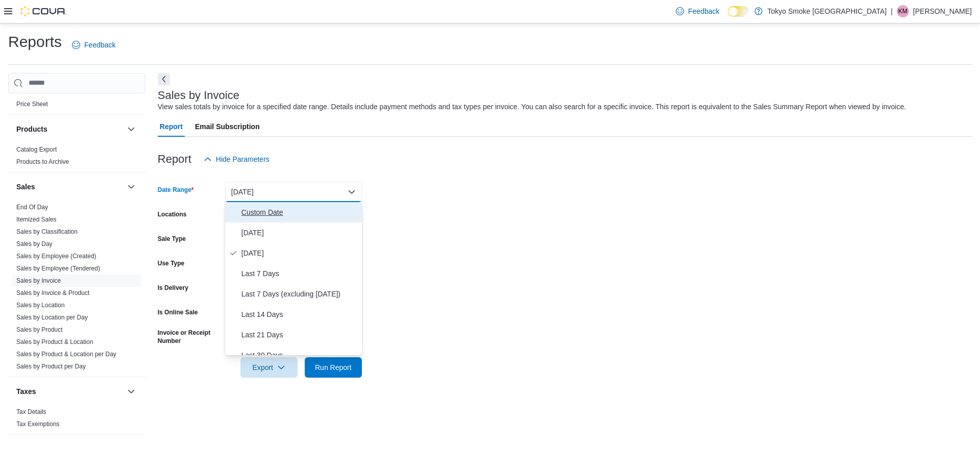  What do you see at coordinates (32, 129) in the screenshot?
I see `h3: Products` at bounding box center [32, 129].